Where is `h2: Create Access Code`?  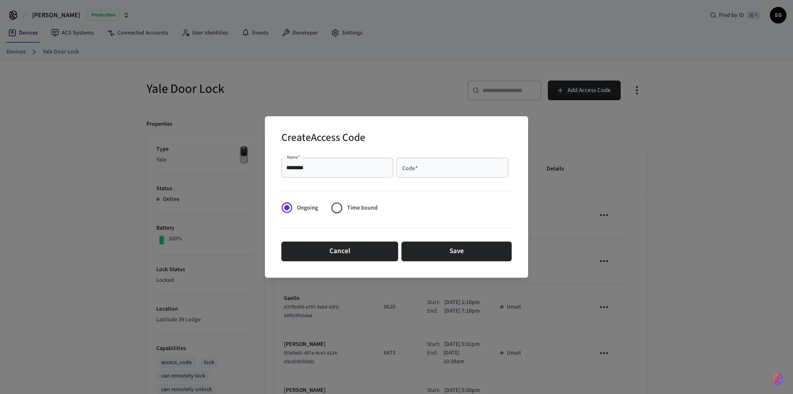 h2: Create Access Code is located at coordinates (323, 139).